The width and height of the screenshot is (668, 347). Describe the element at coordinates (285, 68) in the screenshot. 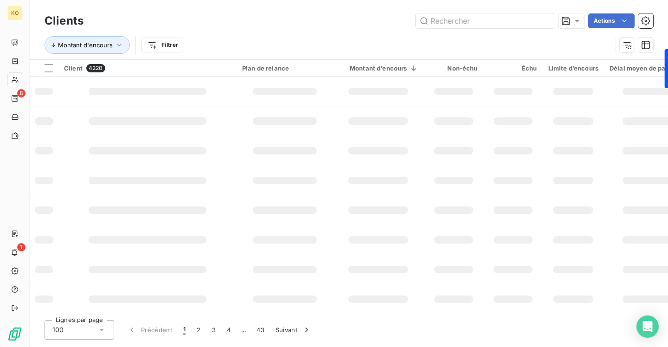

I see `div: Plan de relance` at that location.